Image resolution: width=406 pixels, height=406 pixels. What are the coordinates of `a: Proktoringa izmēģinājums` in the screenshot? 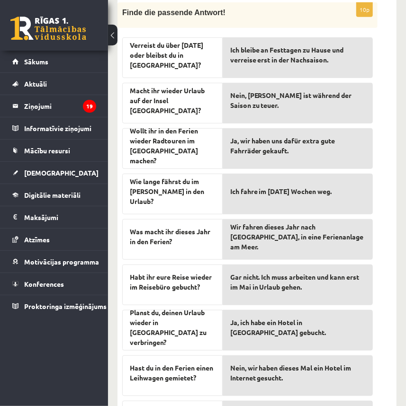 It's located at (54, 306).